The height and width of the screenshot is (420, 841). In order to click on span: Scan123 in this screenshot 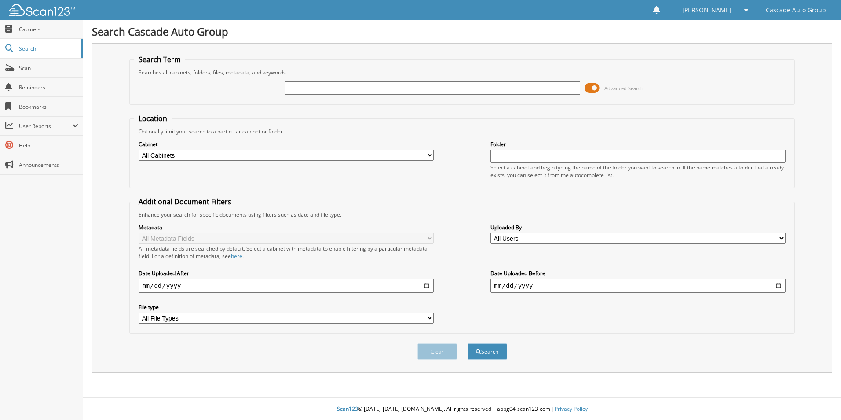, I will do `click(347, 408)`.